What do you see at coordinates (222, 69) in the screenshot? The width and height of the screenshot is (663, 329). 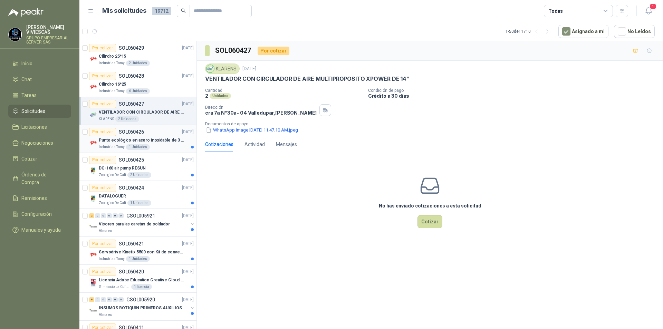 I see `div: KLARENS` at bounding box center [222, 69].